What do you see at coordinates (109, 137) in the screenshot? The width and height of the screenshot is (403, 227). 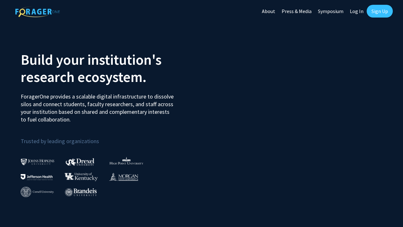 I see `p: Trusted by leading organizations` at bounding box center [109, 137].